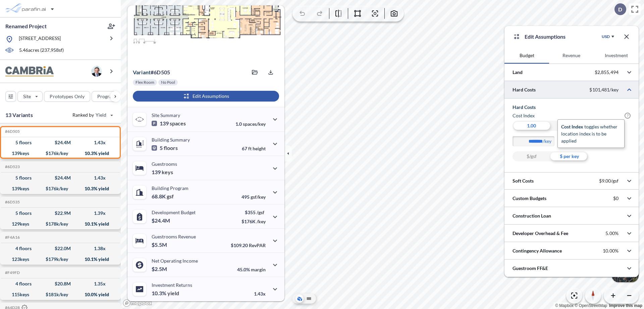 The width and height of the screenshot is (644, 309). I want to click on button: Program, so click(110, 97).